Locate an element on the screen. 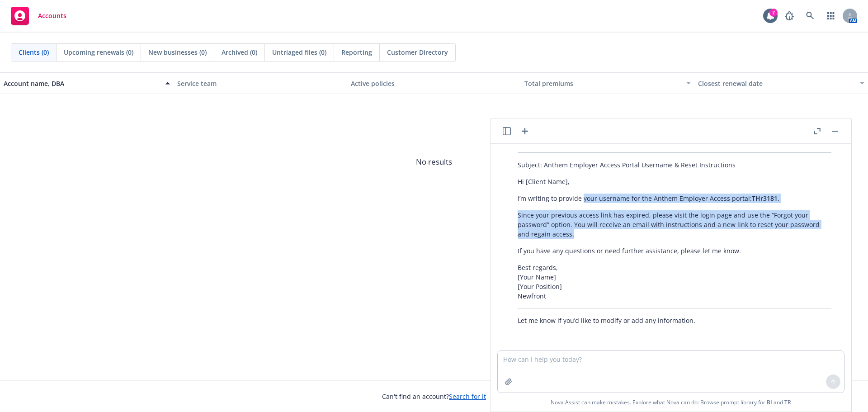  span: Upcoming renewals (0) is located at coordinates (99, 52).